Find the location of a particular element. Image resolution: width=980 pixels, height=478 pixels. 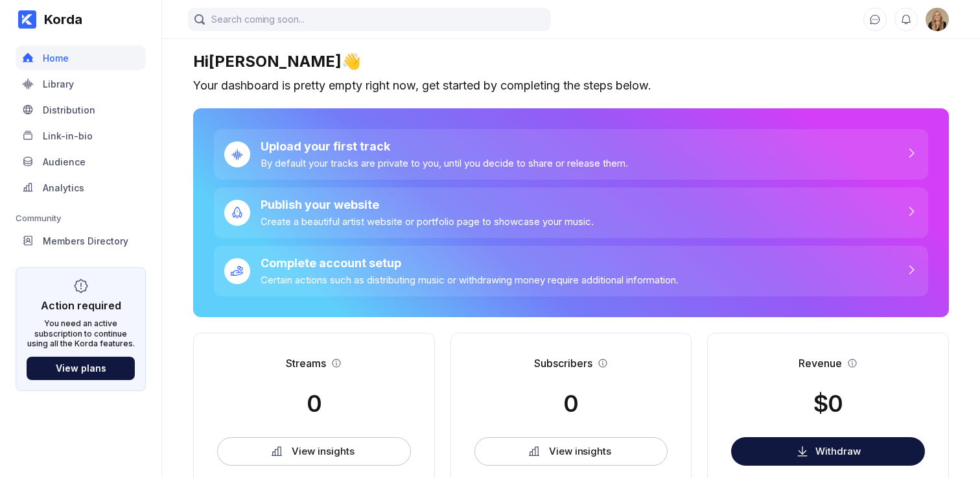

a: Library is located at coordinates (80, 84).